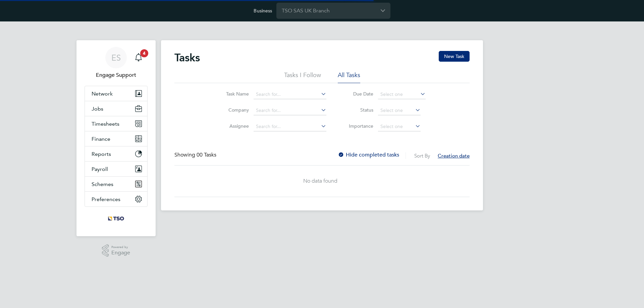 The image size is (644, 308). I want to click on span: Reports, so click(101, 154).